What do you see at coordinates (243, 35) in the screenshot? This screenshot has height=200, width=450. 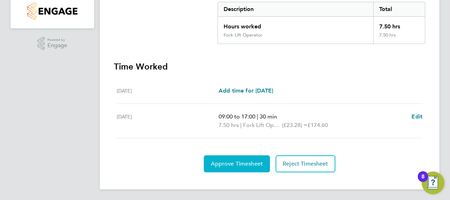 I see `div: Fork Lift Operator` at bounding box center [243, 35].